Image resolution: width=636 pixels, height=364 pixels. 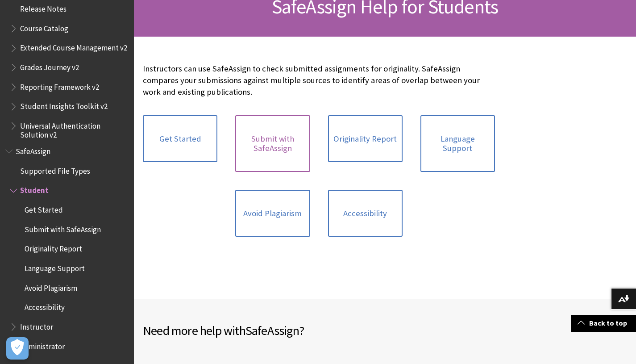 What do you see at coordinates (180, 139) in the screenshot?
I see `a: Get Started` at bounding box center [180, 139].